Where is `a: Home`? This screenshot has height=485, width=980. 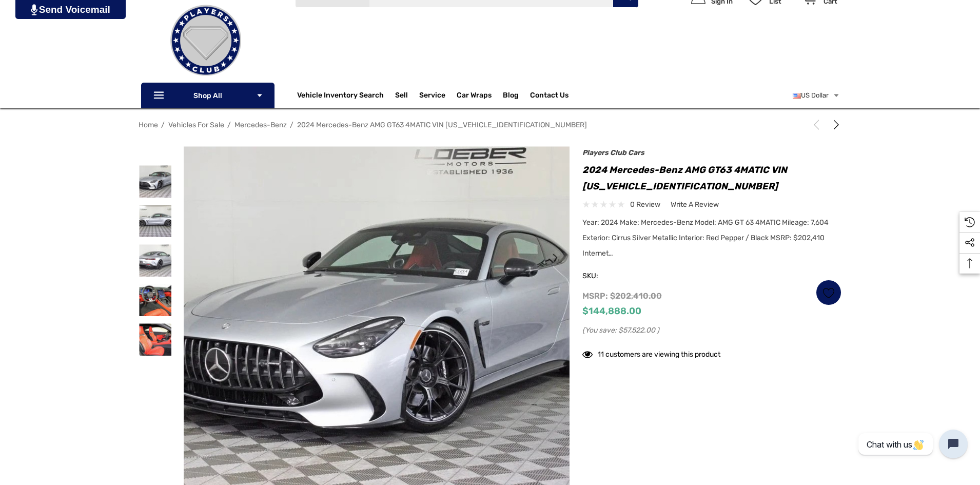 a: Home is located at coordinates (148, 124).